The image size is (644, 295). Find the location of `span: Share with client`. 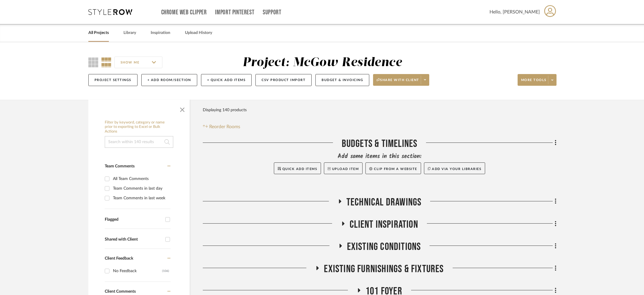

span: Share with client is located at coordinates (398, 82).